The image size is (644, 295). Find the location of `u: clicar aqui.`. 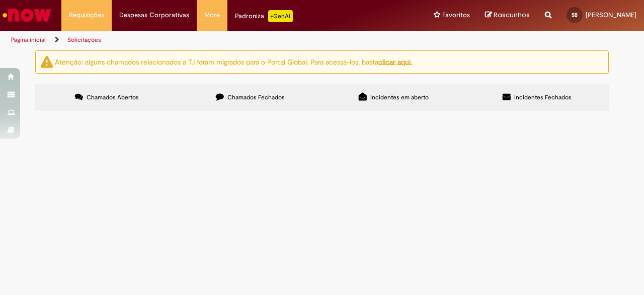

u: clicar aqui. is located at coordinates (395, 61).